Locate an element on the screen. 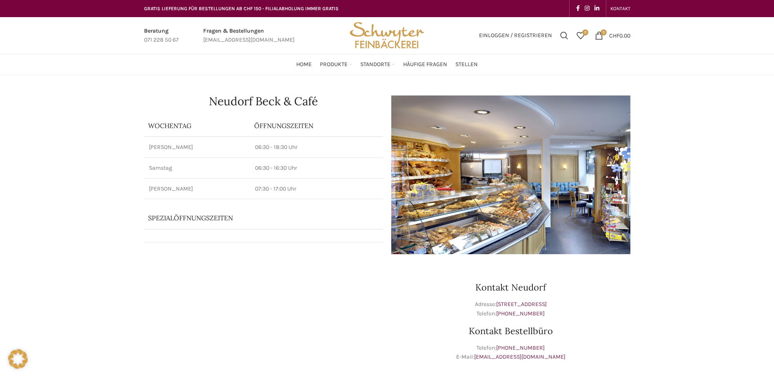  div: Main navigation is located at coordinates (387, 64).